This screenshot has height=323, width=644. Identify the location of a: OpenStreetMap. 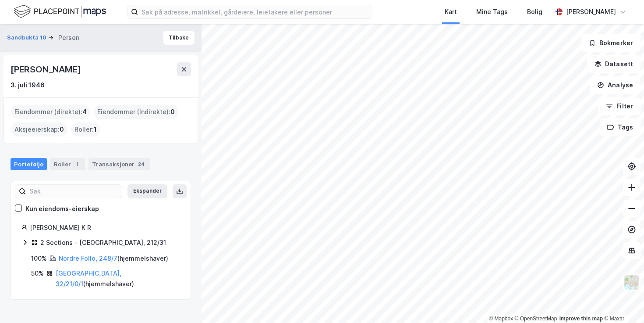
(536, 318).